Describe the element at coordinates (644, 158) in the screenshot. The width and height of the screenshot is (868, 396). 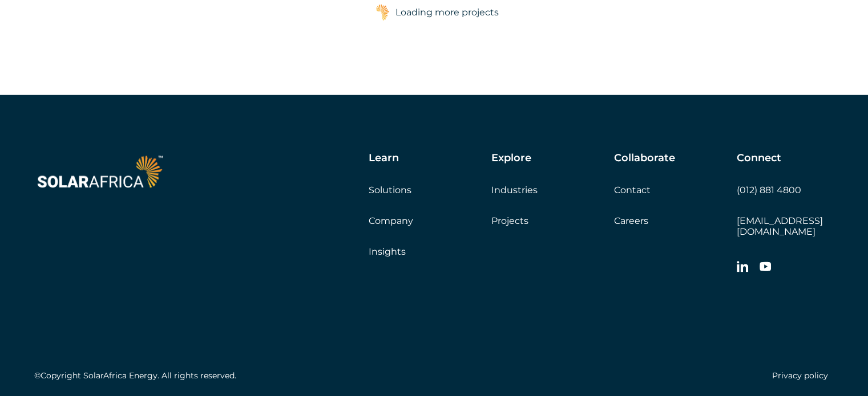
I see `h5: Collaborate` at that location.